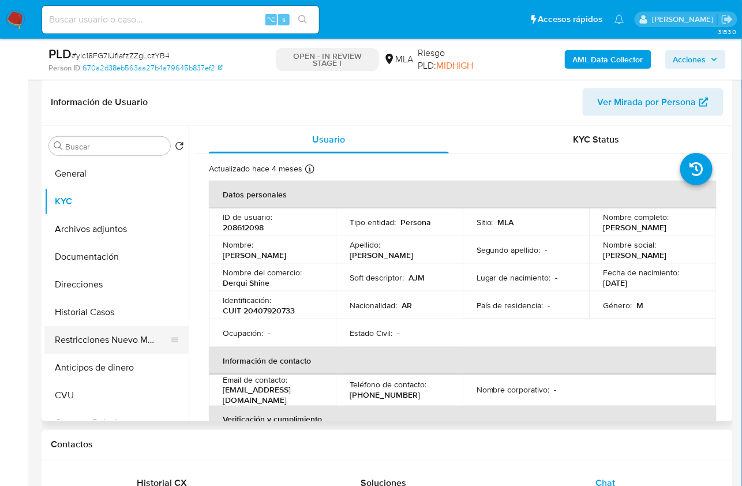 The height and width of the screenshot is (486, 742). What do you see at coordinates (653, 102) in the screenshot?
I see `button: Ver Mirada por Persona` at bounding box center [653, 102].